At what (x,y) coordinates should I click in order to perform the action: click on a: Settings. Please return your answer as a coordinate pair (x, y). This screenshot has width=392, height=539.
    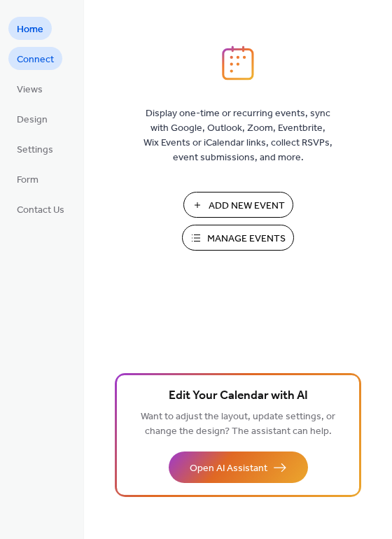
    Looking at the image, I should click on (35, 149).